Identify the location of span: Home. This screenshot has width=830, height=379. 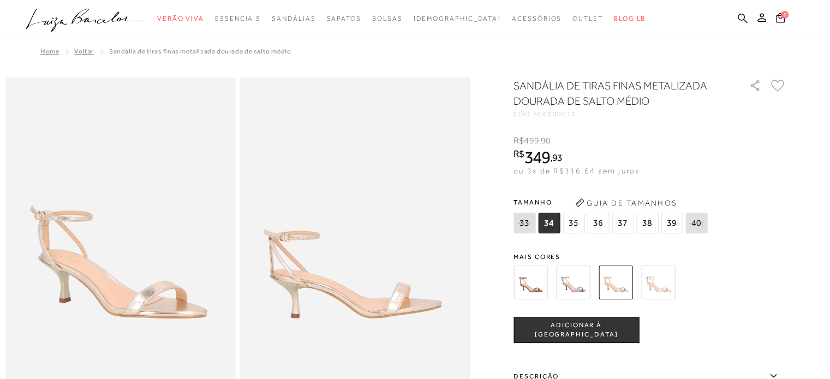
(50, 51).